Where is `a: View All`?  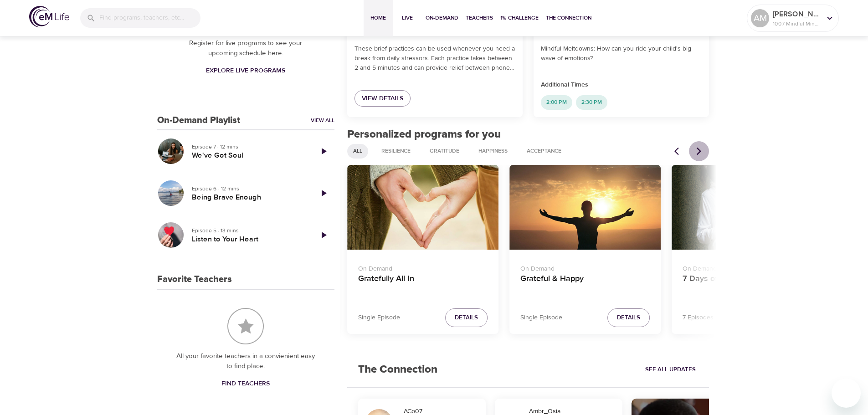
a: View All is located at coordinates (323, 120).